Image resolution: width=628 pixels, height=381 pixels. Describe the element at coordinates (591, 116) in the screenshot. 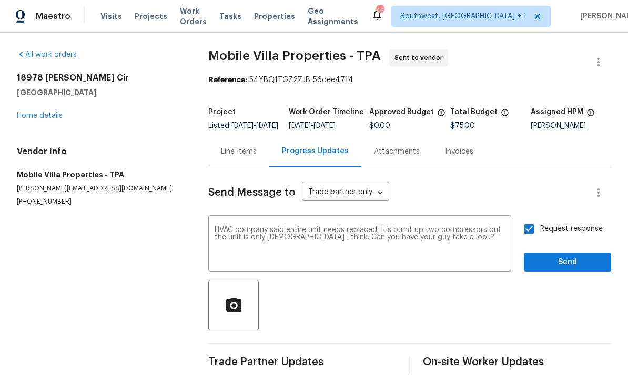

I see `span: The hpm assigned to this work order.` at that location.